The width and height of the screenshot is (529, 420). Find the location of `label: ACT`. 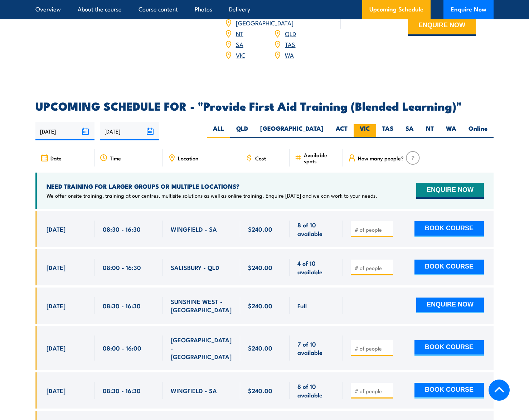

label: ACT is located at coordinates (342, 131).